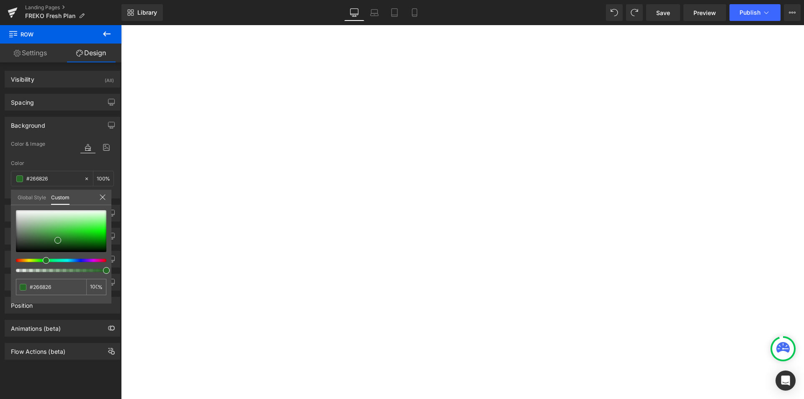  Describe the element at coordinates (615, 13) in the screenshot. I see `button: Undo` at that location.